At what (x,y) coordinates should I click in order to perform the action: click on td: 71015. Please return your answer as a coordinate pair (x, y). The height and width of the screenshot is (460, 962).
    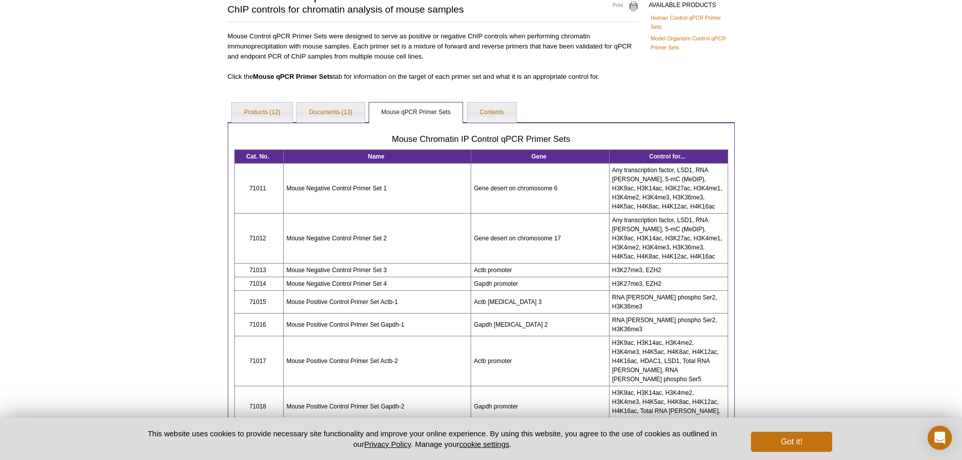
    Looking at the image, I should click on (259, 302).